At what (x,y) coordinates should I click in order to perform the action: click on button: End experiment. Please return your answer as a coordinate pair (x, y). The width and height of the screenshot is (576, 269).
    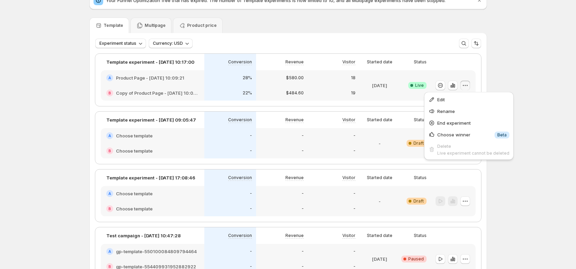
    Looking at the image, I should click on (468, 123).